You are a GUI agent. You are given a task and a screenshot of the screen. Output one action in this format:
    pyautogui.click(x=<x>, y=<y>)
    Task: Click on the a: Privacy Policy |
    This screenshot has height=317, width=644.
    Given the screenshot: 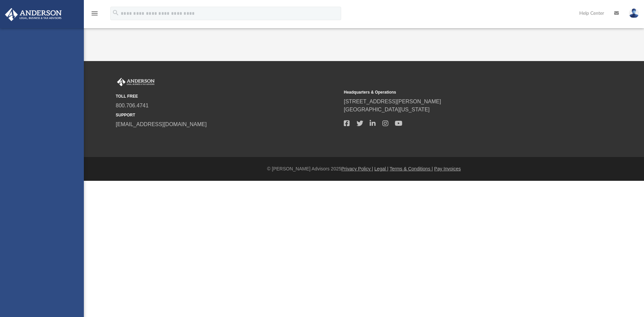 What is the action you would take?
    pyautogui.click(x=357, y=169)
    